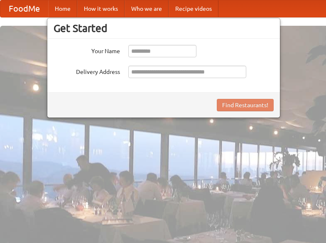  Describe the element at coordinates (147, 9) in the screenshot. I see `a: Who we are` at that location.